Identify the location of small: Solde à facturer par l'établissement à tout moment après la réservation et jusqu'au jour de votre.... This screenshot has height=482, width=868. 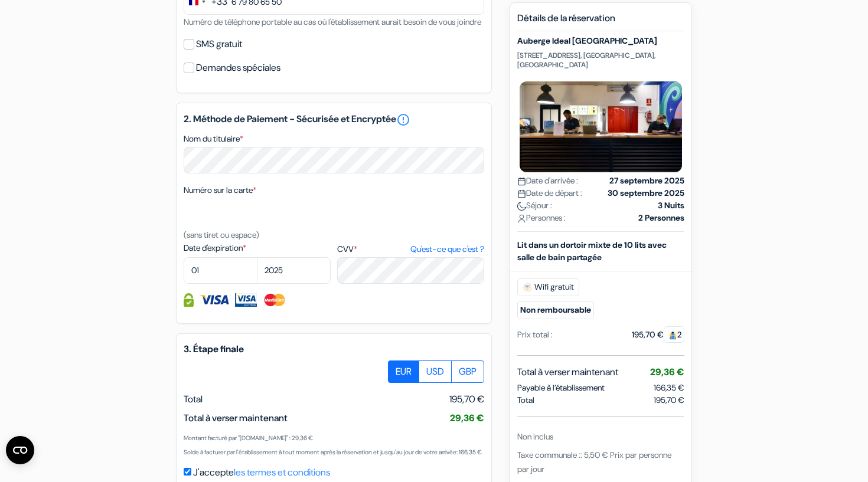
(333, 452).